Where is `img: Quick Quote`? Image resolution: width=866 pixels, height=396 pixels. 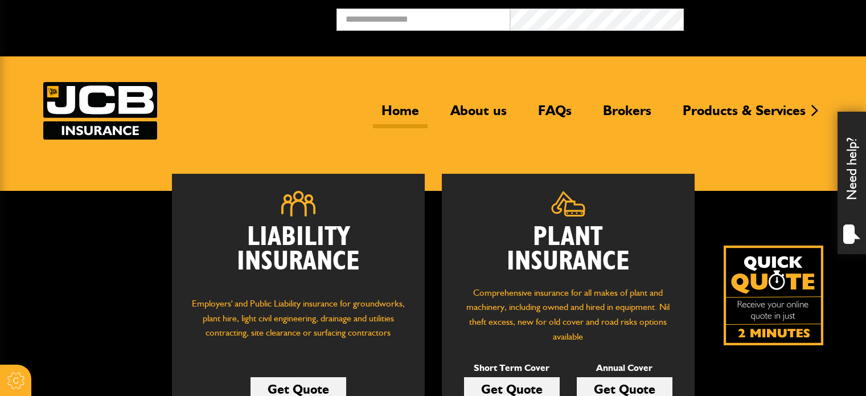
img: Quick Quote is located at coordinates (773, 295).